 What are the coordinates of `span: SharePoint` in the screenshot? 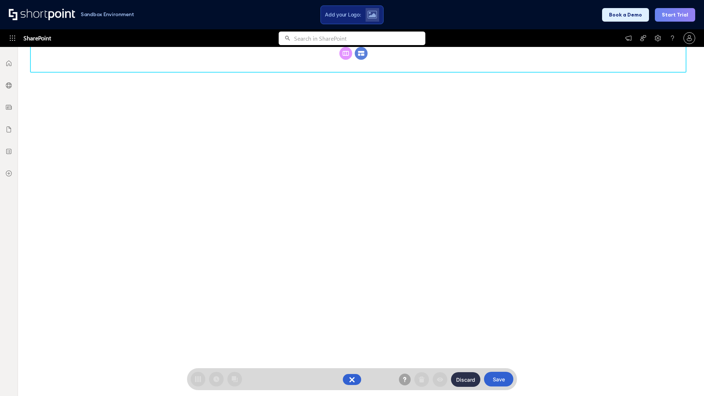 It's located at (37, 38).